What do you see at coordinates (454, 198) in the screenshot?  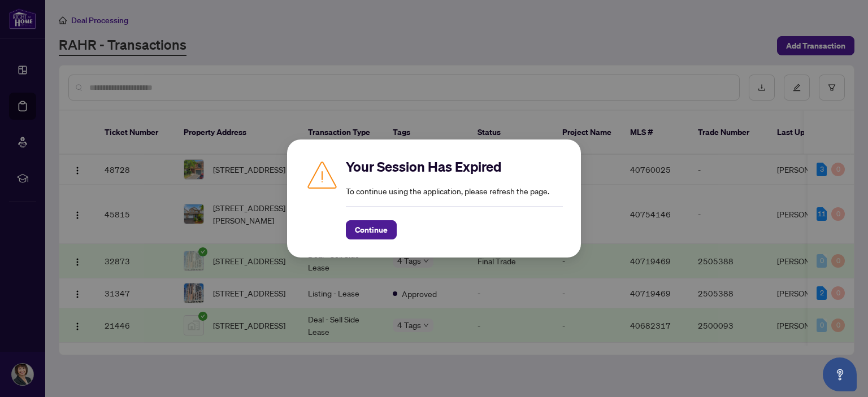 I see `div: To continue using the application, please refresh the page.` at bounding box center [454, 198].